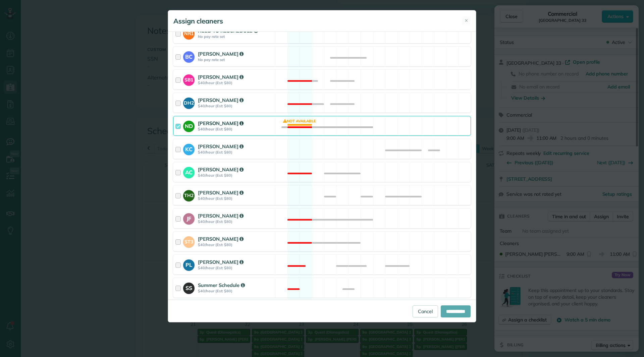 The width and height of the screenshot is (644, 357). Describe the element at coordinates (189, 218) in the screenshot. I see `strong: JF` at that location.